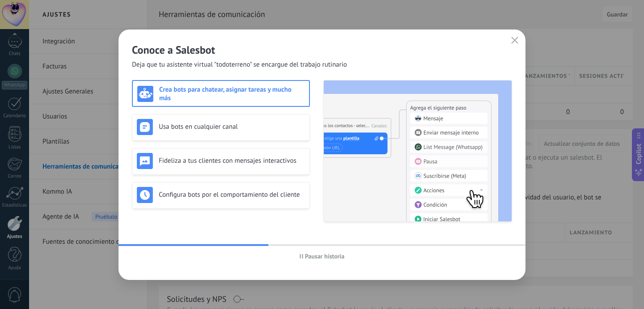  What do you see at coordinates (240, 65) in the screenshot?
I see `span: Deja que tu asistente virtual "todoterreno" se encargue del trabajo rutinario` at bounding box center [240, 65].